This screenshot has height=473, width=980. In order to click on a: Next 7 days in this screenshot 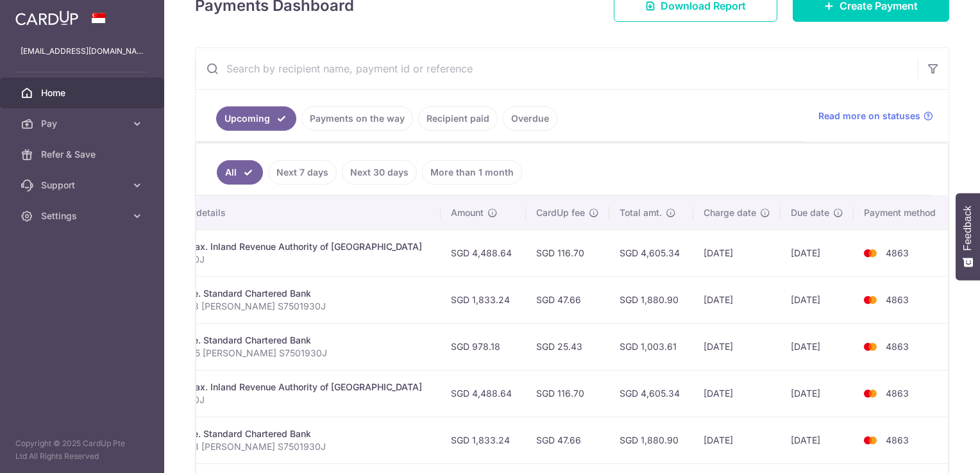, I will do `click(302, 172)`.